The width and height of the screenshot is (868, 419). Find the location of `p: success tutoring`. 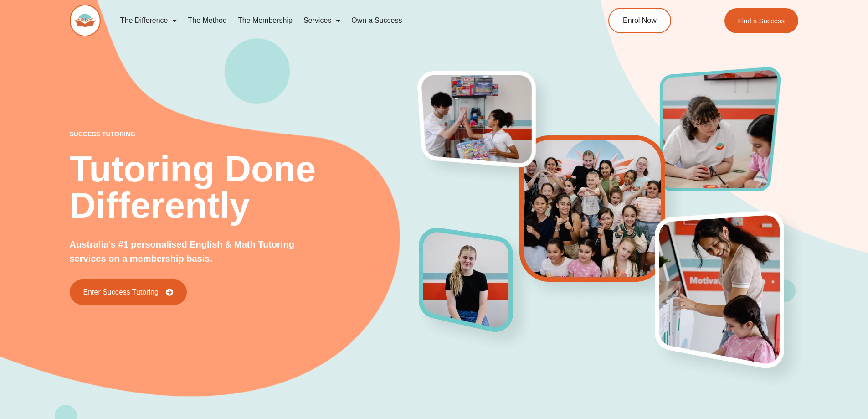

p: success tutoring is located at coordinates (245, 134).